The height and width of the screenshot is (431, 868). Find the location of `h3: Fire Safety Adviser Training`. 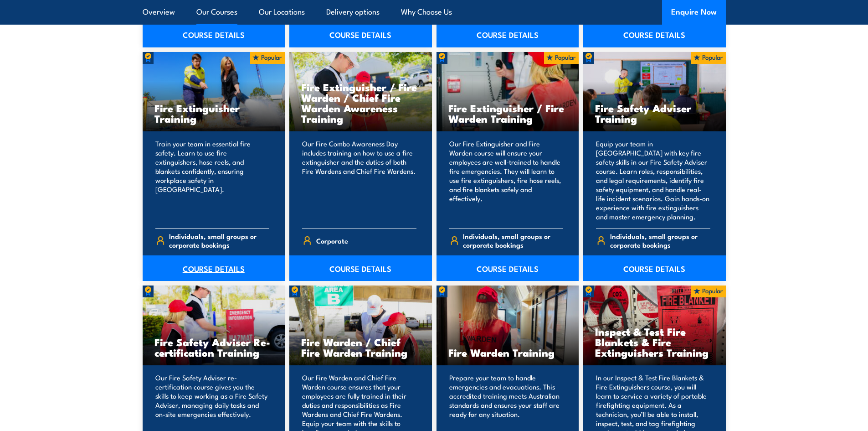

h3: Fire Safety Adviser Training is located at coordinates (654, 113).